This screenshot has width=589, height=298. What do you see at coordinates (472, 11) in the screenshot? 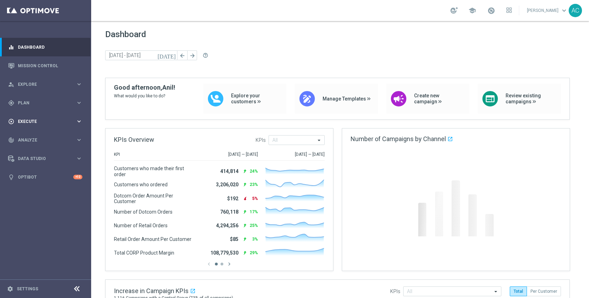
I see `span: school` at bounding box center [472, 11].